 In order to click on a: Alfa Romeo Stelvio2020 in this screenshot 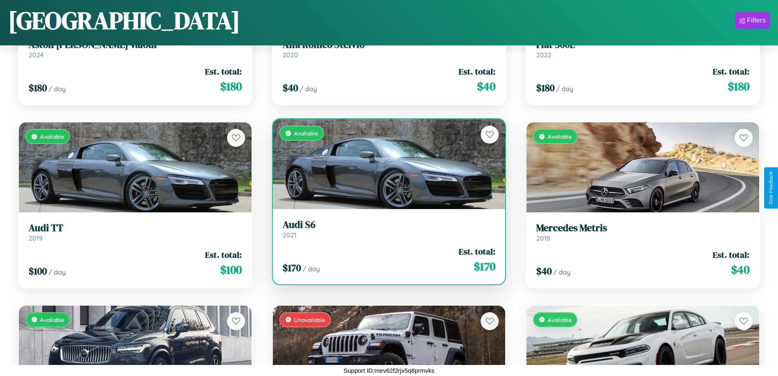, I will do `click(389, 49)`.